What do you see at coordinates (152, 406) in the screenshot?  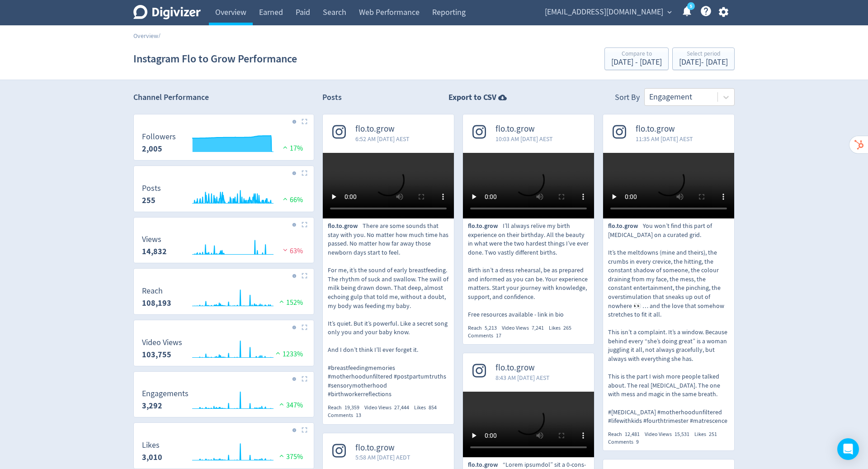 I see `strong: 3,292` at bounding box center [152, 406].